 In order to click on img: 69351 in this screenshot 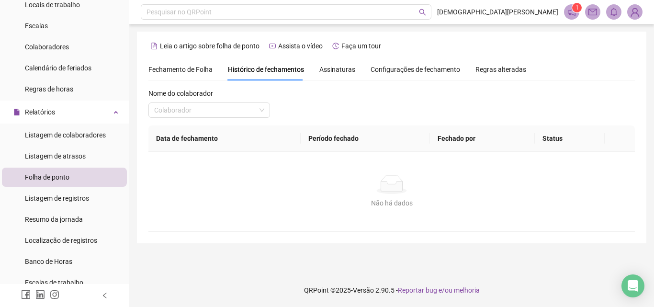, I will do `click(635, 12)`.